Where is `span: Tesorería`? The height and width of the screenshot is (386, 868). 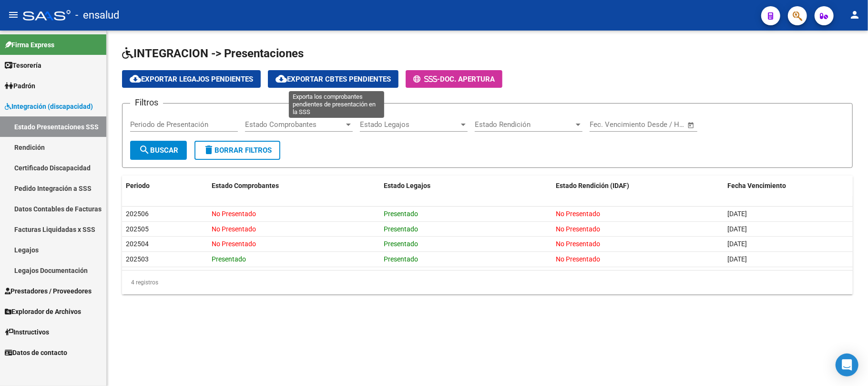 span: Tesorería is located at coordinates (23, 65).